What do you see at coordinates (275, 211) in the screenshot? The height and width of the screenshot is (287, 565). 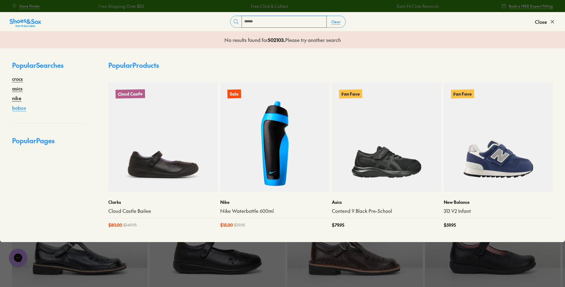 I see `a: Nike Waterbottle 600ml` at bounding box center [275, 211].